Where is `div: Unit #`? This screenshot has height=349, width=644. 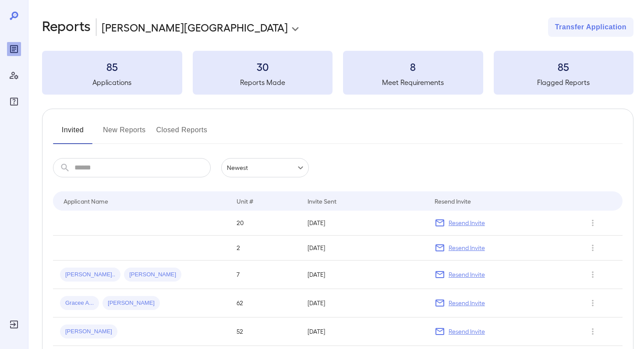
div: Unit # is located at coordinates (244, 201).